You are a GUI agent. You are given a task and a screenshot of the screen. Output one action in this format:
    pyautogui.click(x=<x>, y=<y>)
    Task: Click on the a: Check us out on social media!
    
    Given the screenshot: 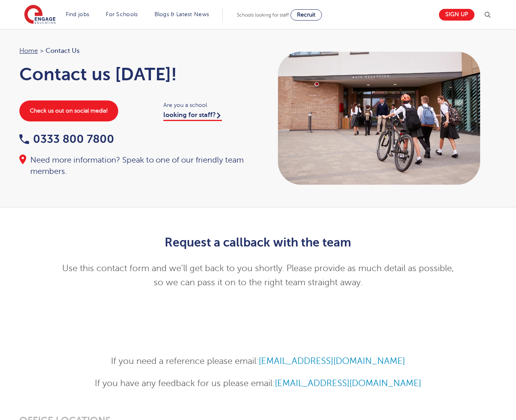 What is the action you would take?
    pyautogui.click(x=69, y=111)
    